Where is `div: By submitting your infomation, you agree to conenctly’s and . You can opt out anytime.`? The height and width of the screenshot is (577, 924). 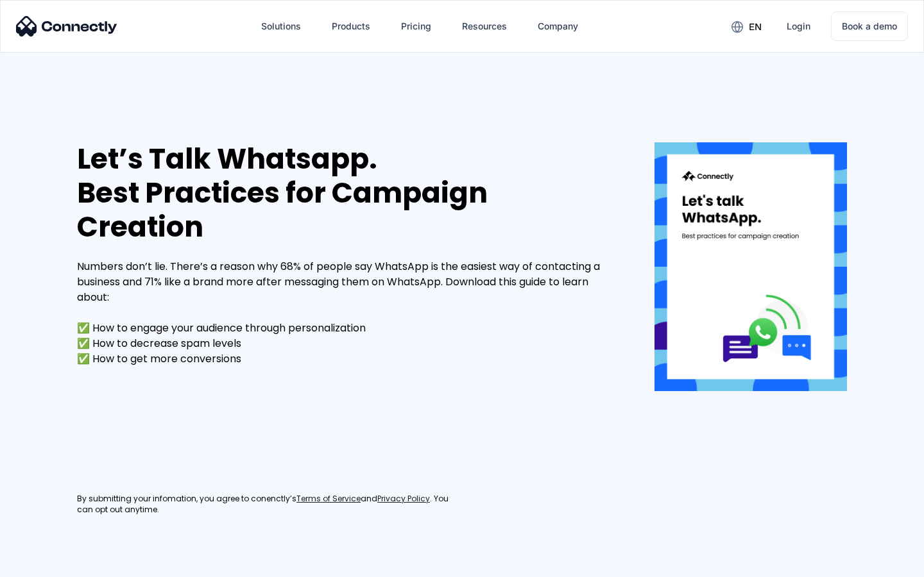 div: By submitting your infomation, you agree to conenctly’s and . You can opt out anytime. is located at coordinates (269, 504).